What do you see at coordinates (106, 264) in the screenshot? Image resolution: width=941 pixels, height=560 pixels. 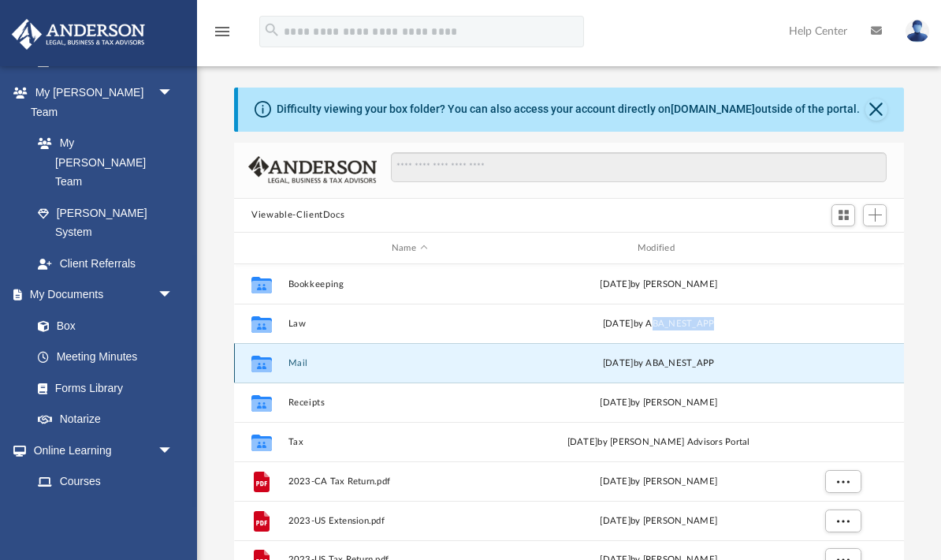 I see `a: Client Referrals` at bounding box center [106, 264].